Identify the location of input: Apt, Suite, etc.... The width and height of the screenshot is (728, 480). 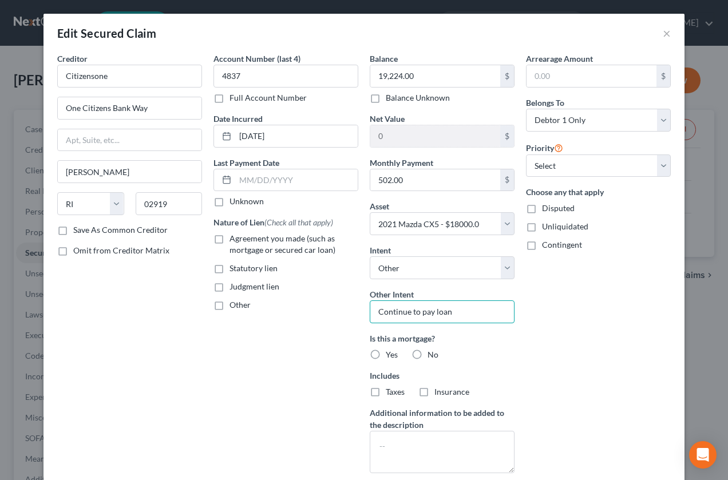
(129, 140).